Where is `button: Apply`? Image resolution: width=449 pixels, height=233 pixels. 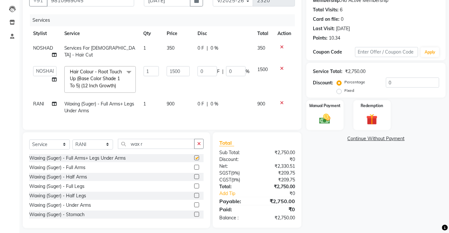
button: Apply is located at coordinates (430, 52).